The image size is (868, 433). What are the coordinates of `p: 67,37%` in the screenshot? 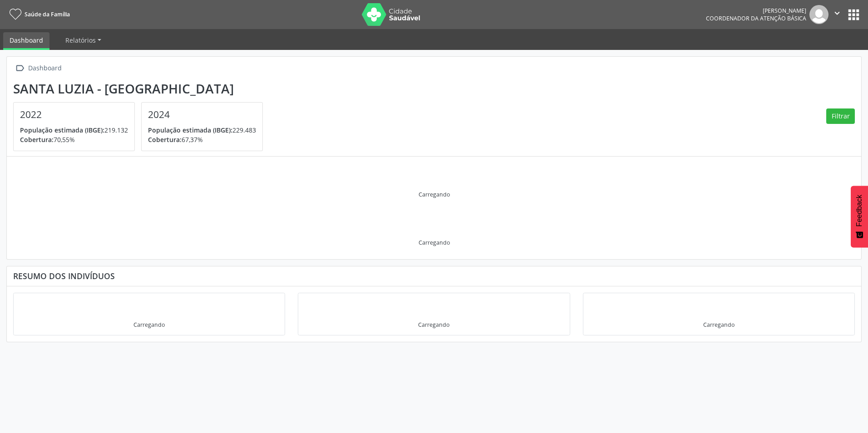 It's located at (202, 139).